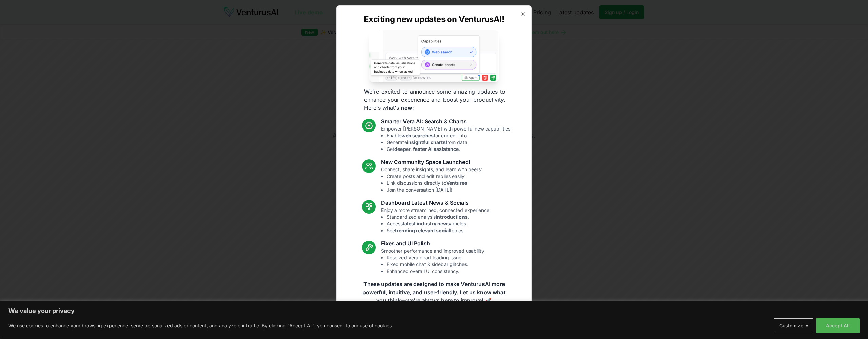 This screenshot has height=339, width=868. What do you see at coordinates (438, 230) in the screenshot?
I see `li: See topics.` at bounding box center [438, 230].